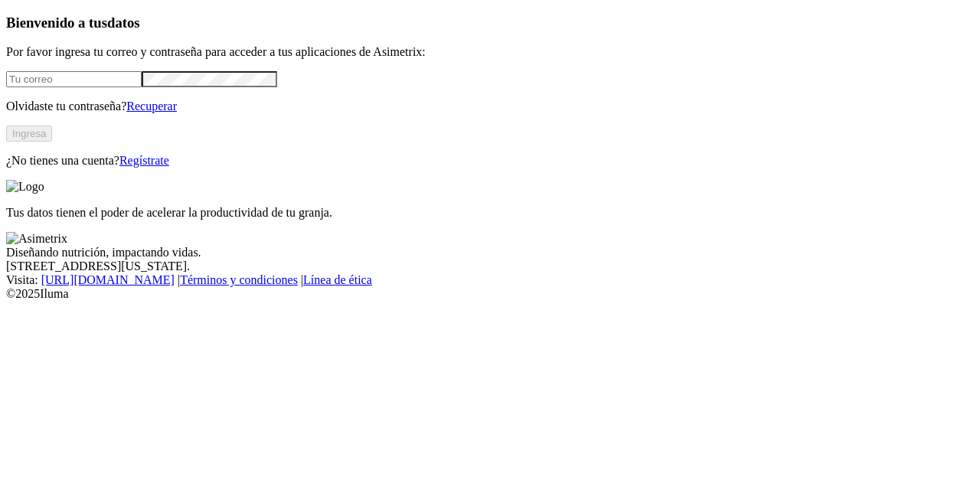 This screenshot has height=483, width=980. What do you see at coordinates (144, 160) in the screenshot?
I see `a: Regístrate` at bounding box center [144, 160].